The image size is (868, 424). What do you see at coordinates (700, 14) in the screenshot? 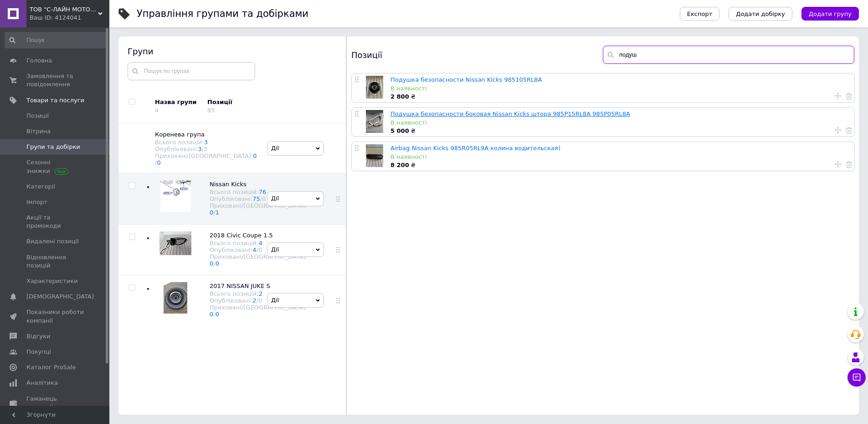
I see `span: Експорт` at bounding box center [700, 14].